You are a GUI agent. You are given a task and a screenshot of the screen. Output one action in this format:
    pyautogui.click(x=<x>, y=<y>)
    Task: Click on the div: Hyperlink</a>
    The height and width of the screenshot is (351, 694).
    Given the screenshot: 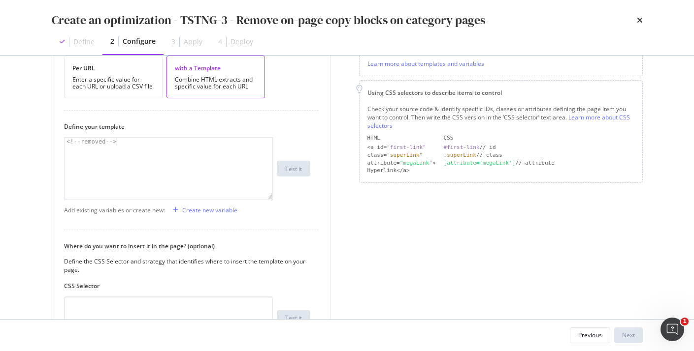 What is the action you would take?
    pyautogui.click(x=401, y=171)
    